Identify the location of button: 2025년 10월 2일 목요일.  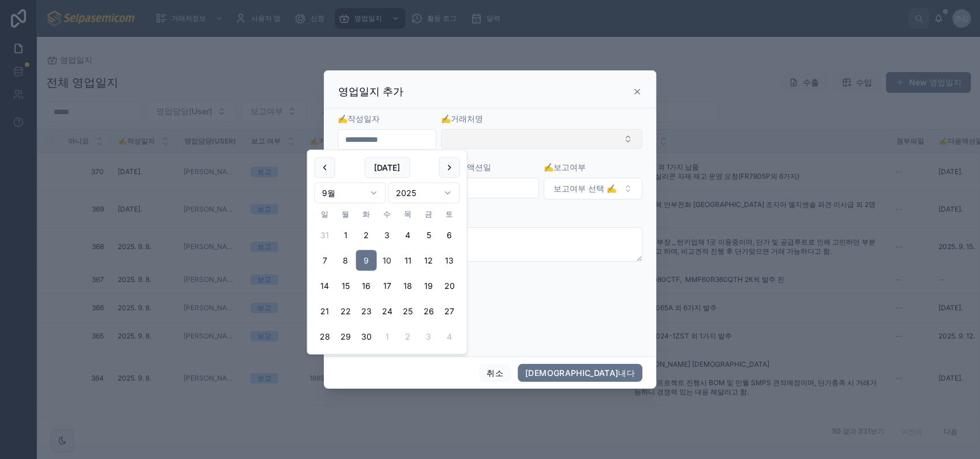
(408, 337).